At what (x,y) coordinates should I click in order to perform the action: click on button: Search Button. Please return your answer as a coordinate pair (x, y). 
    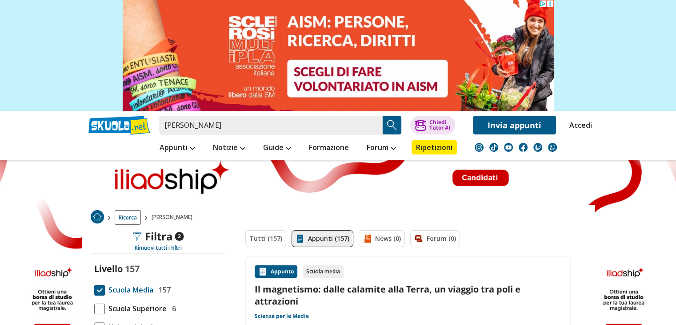
    Looking at the image, I should click on (392, 125).